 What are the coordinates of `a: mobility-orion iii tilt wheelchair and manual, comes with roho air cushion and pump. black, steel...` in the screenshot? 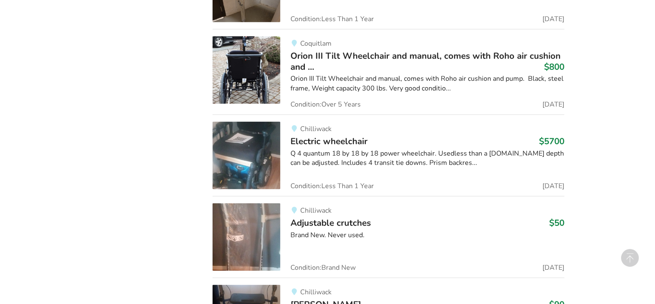 It's located at (388, 72).